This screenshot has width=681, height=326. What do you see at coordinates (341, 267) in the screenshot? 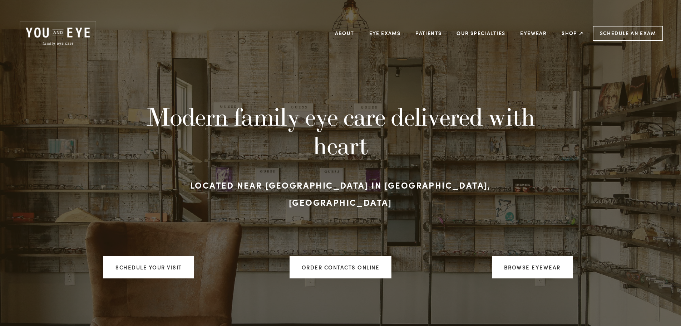
I see `a: ORDER CONTACTS ONLINE` at bounding box center [341, 267].